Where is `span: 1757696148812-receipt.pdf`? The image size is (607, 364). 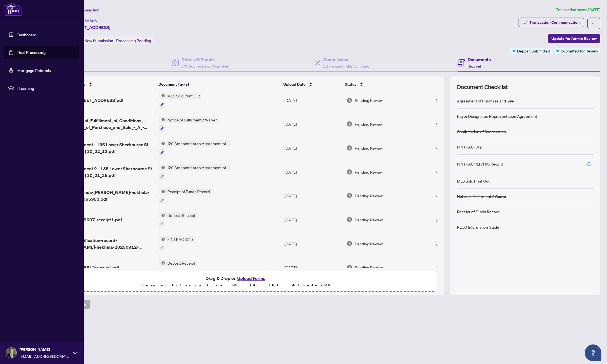 span: 1757696148812-receipt.pdf is located at coordinates (89, 268).